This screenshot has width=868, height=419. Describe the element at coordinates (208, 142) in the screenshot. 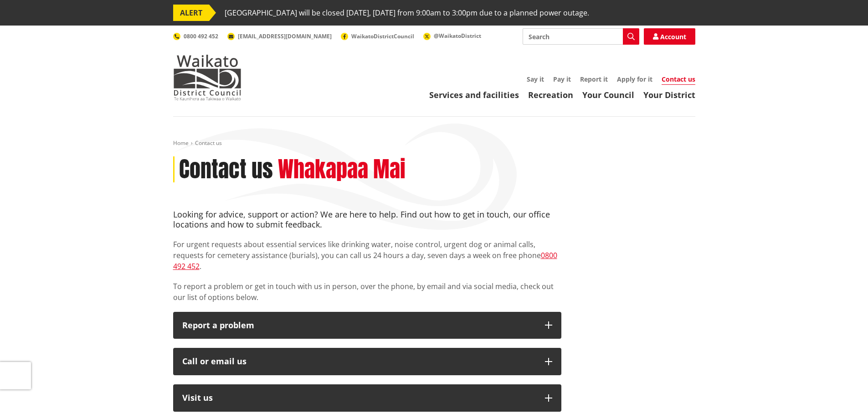

I see `span: Contact us` at that location.